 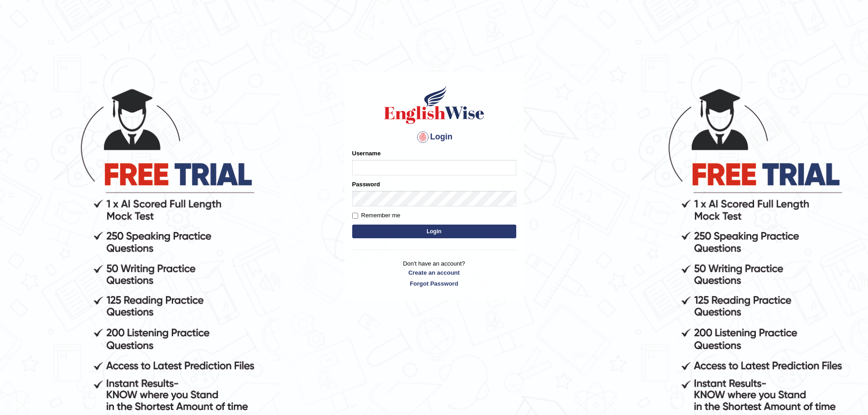 What do you see at coordinates (434, 283) in the screenshot?
I see `a: Forgot Password` at bounding box center [434, 283].